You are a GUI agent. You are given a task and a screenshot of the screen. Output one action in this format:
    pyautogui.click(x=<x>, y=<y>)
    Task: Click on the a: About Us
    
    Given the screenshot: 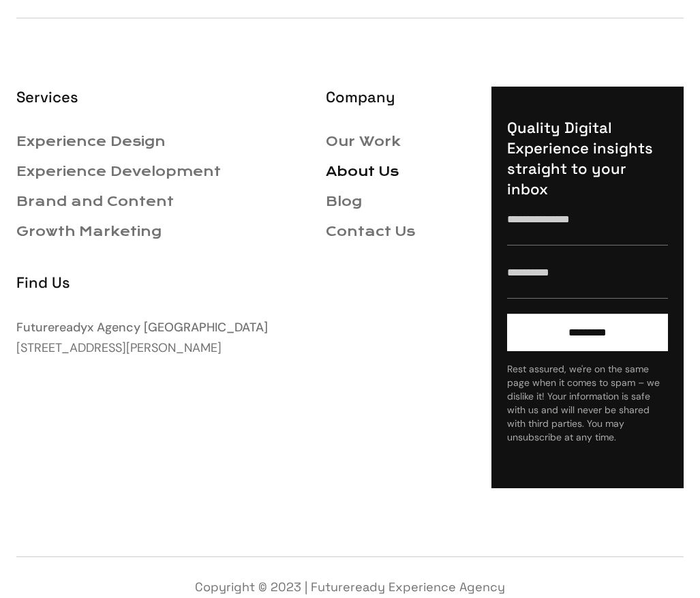 What is the action you would take?
    pyautogui.click(x=362, y=171)
    